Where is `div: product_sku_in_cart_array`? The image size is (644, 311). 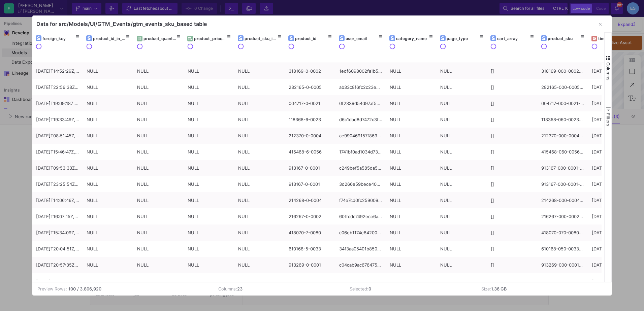
div: product_sku_in_cart_array is located at coordinates (261, 38).